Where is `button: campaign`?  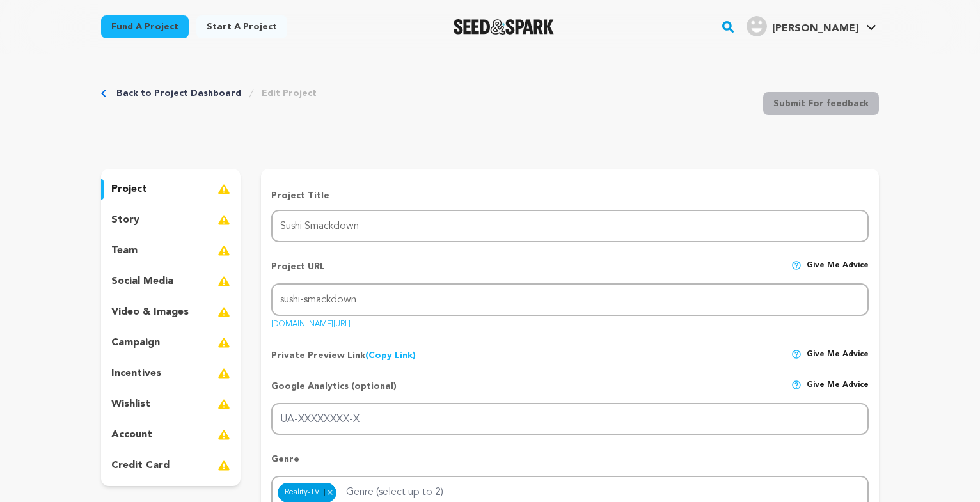 button: campaign is located at coordinates (171, 343).